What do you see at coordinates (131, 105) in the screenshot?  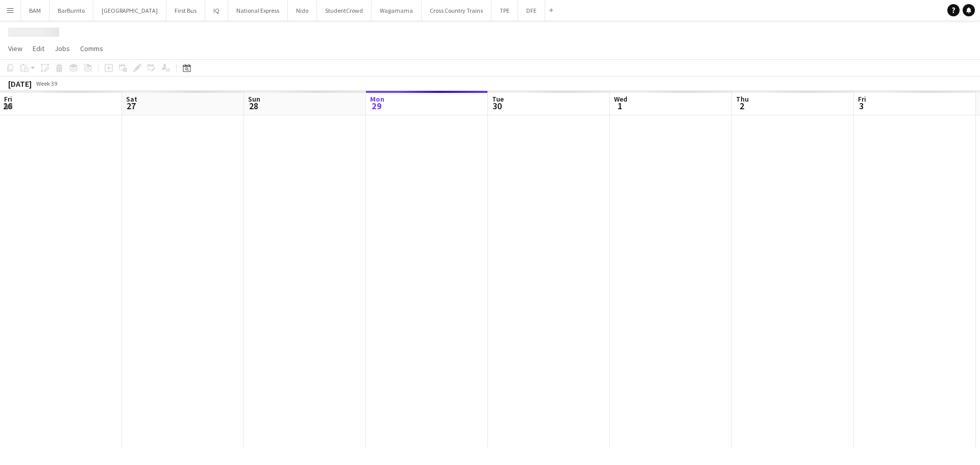 I see `span: 27` at bounding box center [131, 105].